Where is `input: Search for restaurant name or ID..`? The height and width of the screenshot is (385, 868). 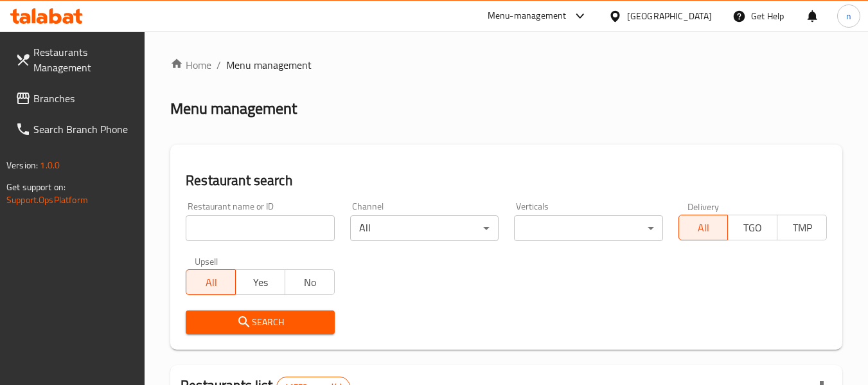
input: Search for restaurant name or ID.. is located at coordinates (260, 228).